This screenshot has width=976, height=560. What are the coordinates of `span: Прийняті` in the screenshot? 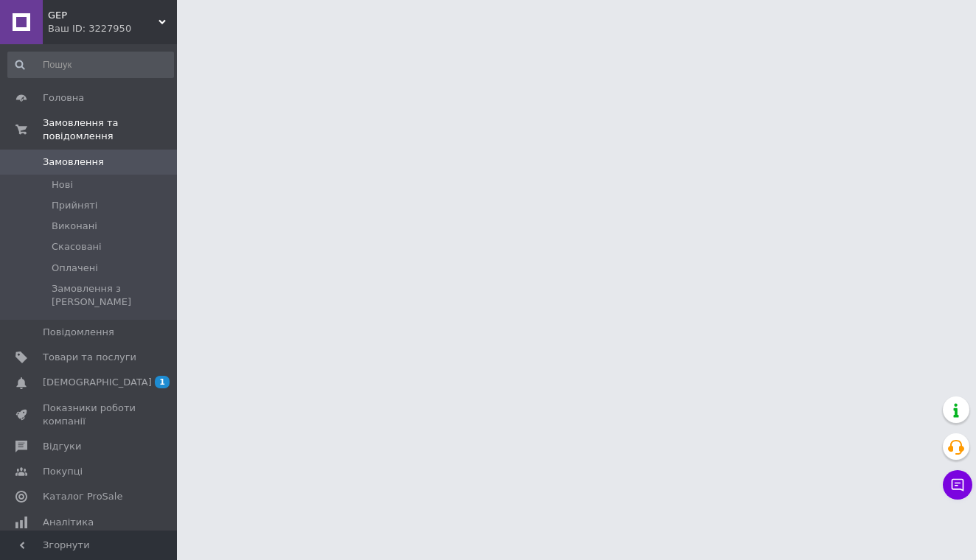 It's located at (75, 205).